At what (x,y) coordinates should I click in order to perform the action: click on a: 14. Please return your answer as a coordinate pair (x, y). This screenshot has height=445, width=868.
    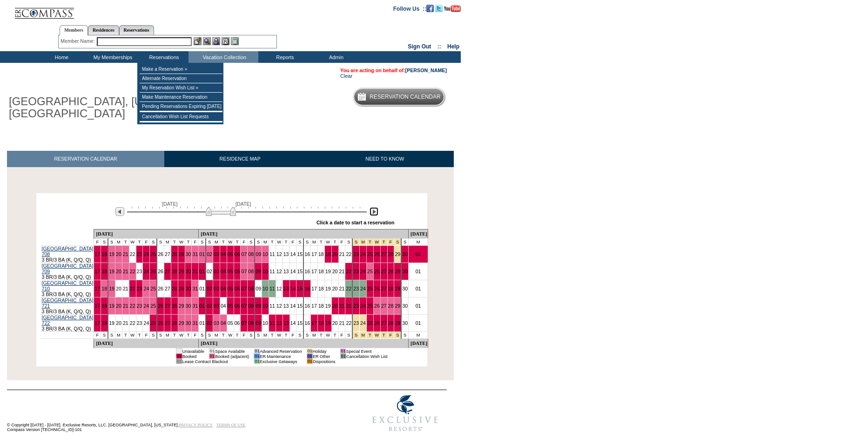
    Looking at the image, I should click on (294, 306).